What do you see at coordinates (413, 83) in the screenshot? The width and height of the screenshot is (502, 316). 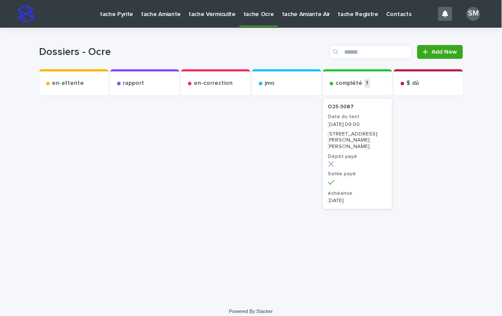 I see `p: $ dû` at bounding box center [413, 83].